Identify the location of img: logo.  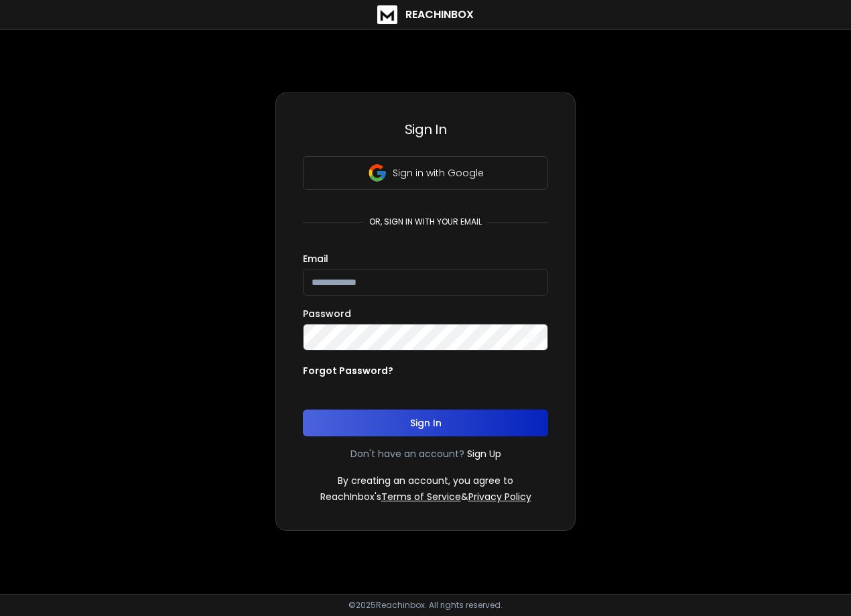
(387, 15).